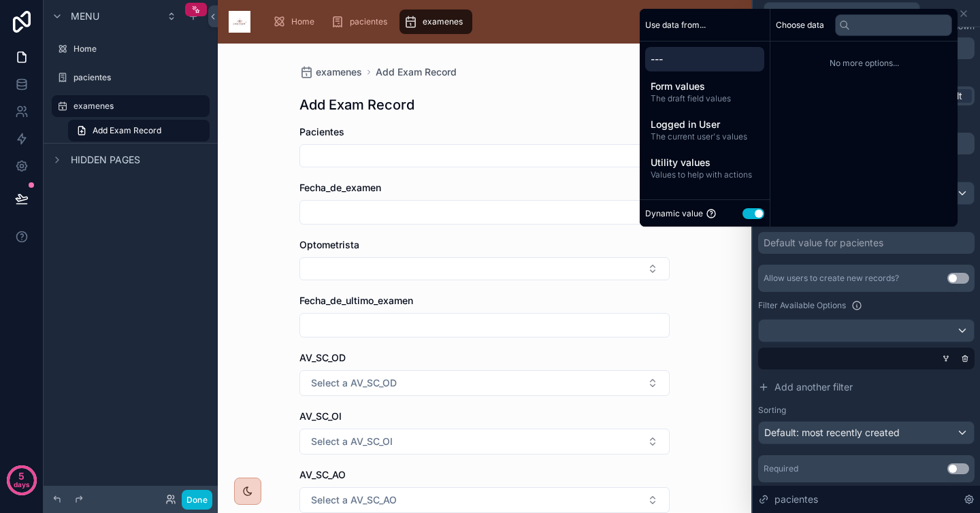 This screenshot has height=513, width=980. What do you see at coordinates (704, 99) in the screenshot?
I see `span: The draft field values` at bounding box center [704, 99].